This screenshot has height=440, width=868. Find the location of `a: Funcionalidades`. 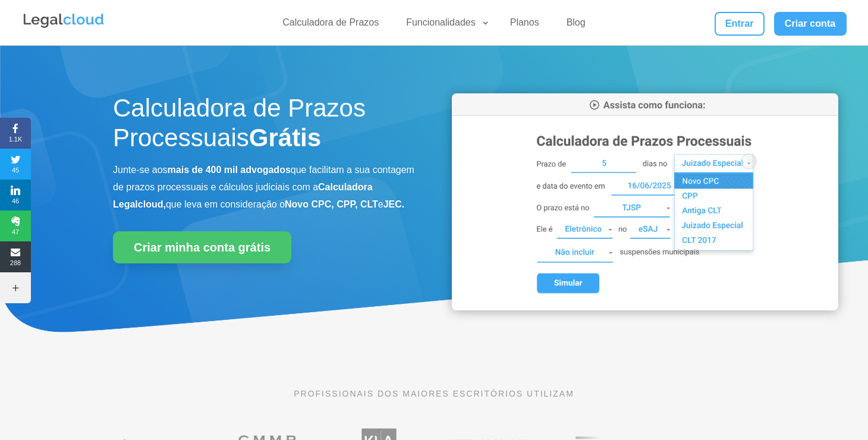

a: Funcionalidades is located at coordinates (444, 25).